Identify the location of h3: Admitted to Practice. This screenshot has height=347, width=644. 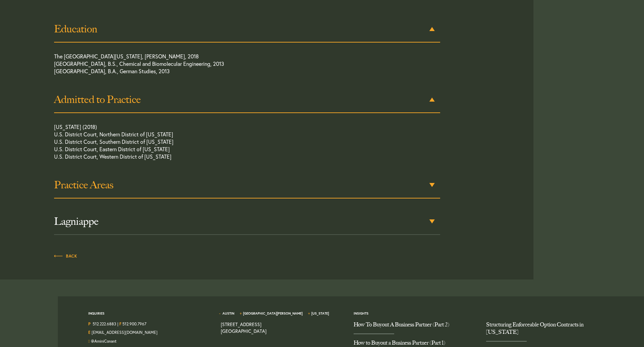
(247, 99).